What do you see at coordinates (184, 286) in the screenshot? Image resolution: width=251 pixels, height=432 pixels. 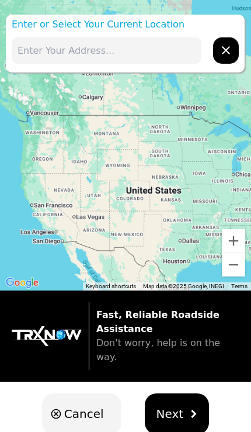 I see `span: Map data ©2025 Google, INEGI` at bounding box center [184, 286].